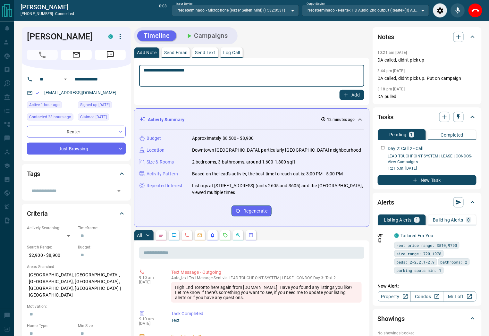  What do you see at coordinates (184, 4) in the screenshot?
I see `label: Input Device` at bounding box center [184, 4].